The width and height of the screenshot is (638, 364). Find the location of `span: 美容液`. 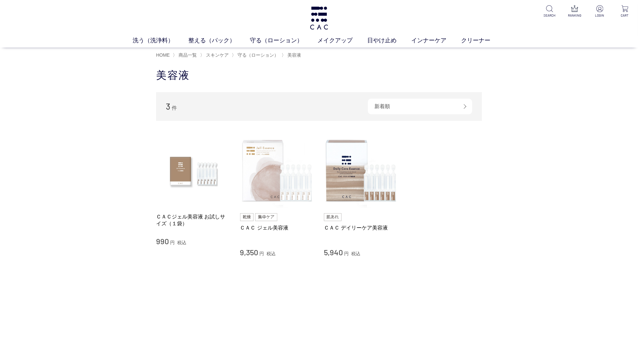

span: 美容液 is located at coordinates (294, 55).